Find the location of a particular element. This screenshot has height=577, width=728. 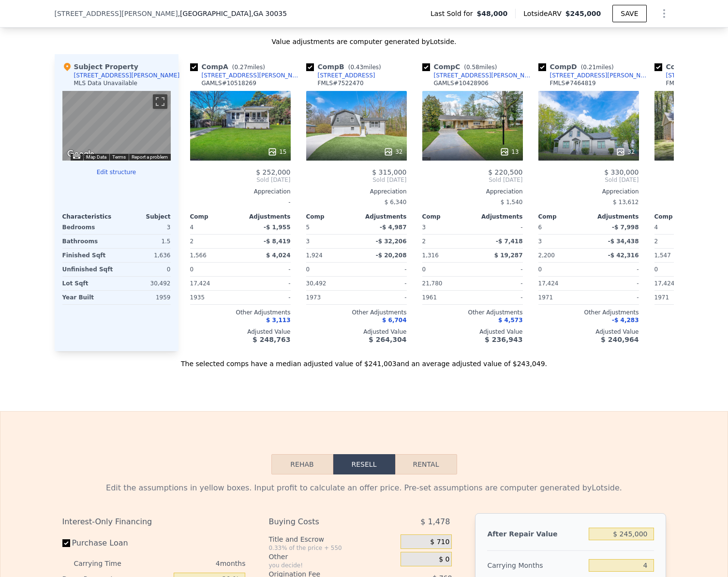

span: $48,000 is located at coordinates (493, 14).